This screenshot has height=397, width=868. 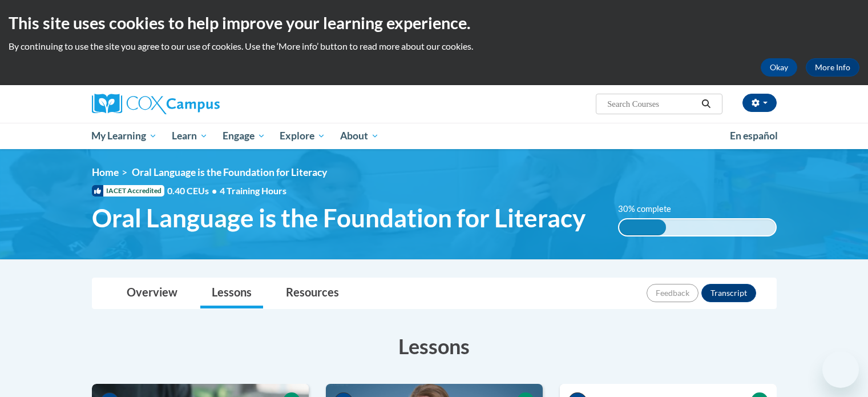 What do you see at coordinates (243, 136) in the screenshot?
I see `a: Engage` at bounding box center [243, 136].